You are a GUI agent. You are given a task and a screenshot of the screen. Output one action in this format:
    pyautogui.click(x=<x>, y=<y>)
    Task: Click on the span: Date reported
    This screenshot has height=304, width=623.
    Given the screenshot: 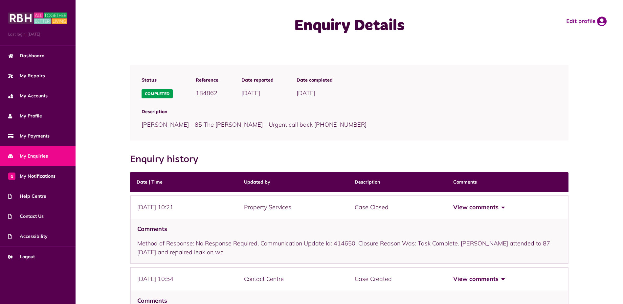 What is the action you would take?
    pyautogui.click(x=258, y=80)
    